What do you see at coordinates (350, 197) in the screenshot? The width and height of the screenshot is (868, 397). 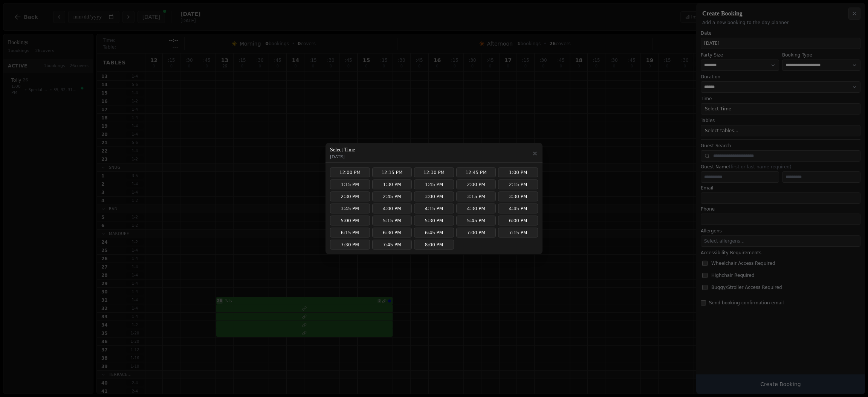 I see `button: 2:30 PM` at bounding box center [350, 197].